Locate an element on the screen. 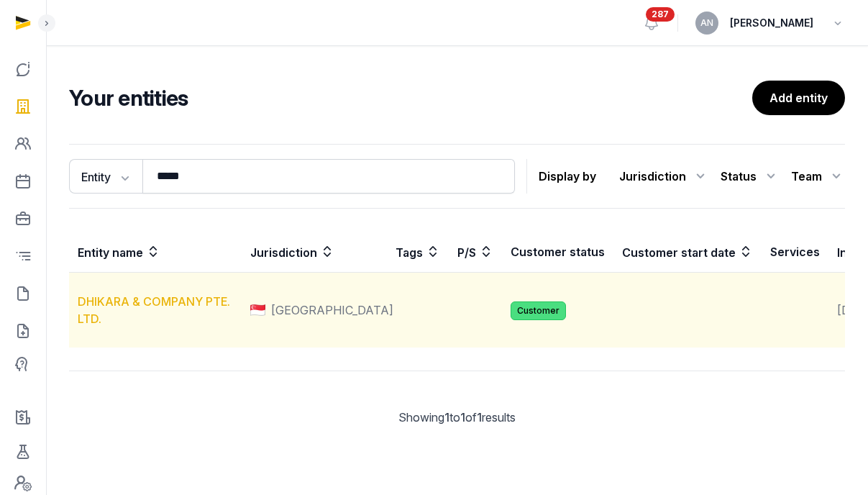 The height and width of the screenshot is (495, 868). a: Add entity is located at coordinates (798, 98).